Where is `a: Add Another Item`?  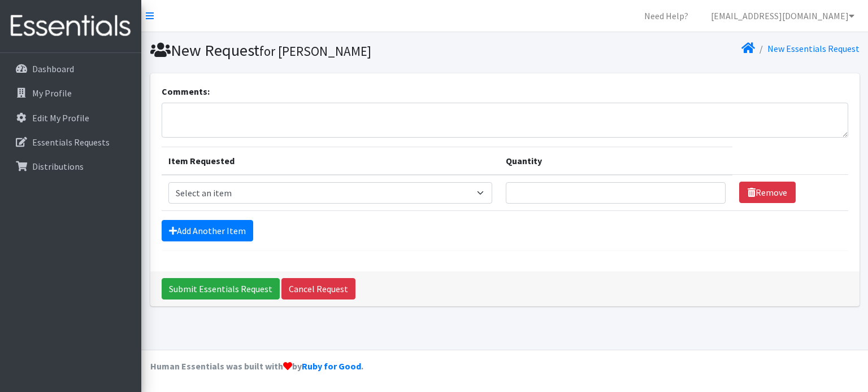 a: Add Another Item is located at coordinates (207, 231).